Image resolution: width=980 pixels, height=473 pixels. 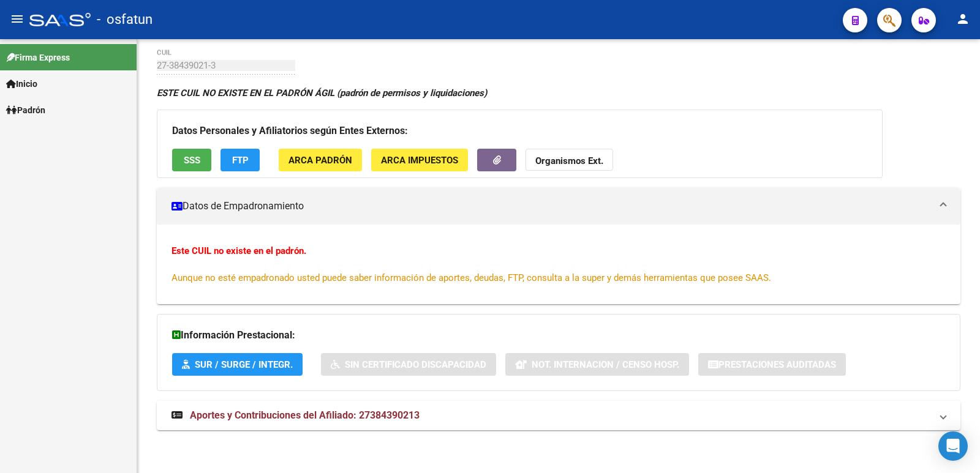 What do you see at coordinates (559, 416) in the screenshot?
I see `mat-expansion-panel-header: Aportes y Contribuciones del Afiliado: 27384390213` at bounding box center [559, 416].